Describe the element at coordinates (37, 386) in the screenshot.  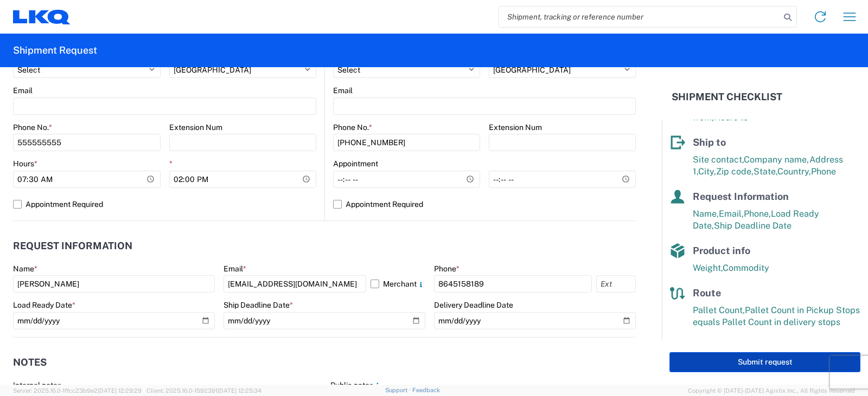
I see `label: Internal notes` at that location.